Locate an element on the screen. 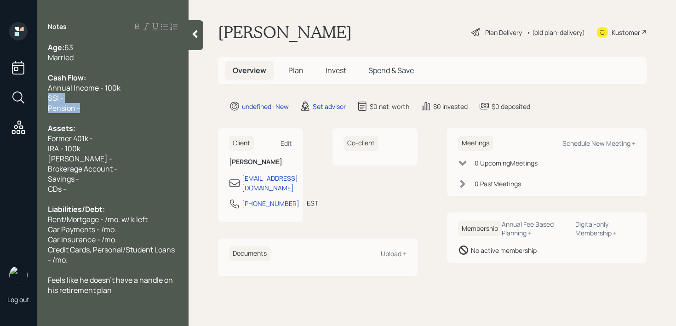 The height and width of the screenshot is (326, 676). span: Overview is located at coordinates (249, 70).